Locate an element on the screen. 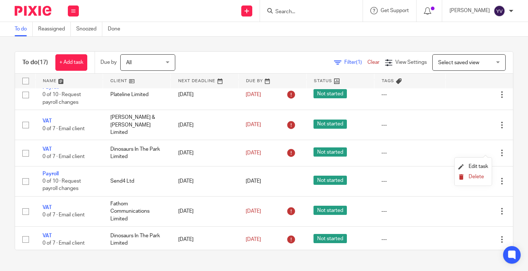 The image size is (528, 271). a: Reassigned is located at coordinates (54, 29).